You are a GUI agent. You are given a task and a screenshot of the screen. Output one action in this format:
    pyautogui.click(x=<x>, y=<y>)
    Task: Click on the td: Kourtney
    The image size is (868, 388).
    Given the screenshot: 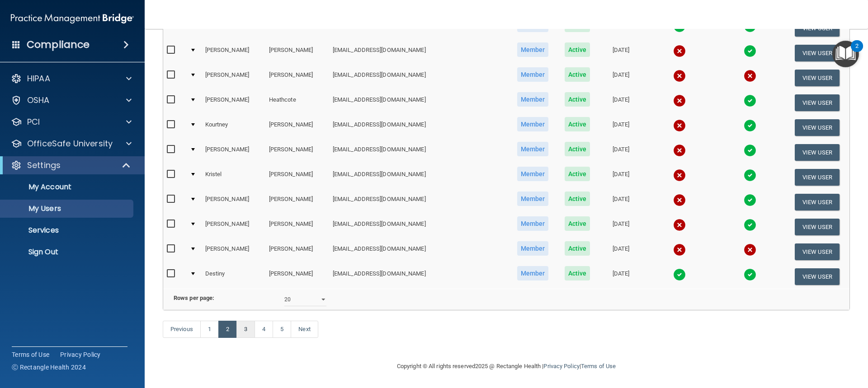 What is the action you would take?
    pyautogui.click(x=234, y=127)
    